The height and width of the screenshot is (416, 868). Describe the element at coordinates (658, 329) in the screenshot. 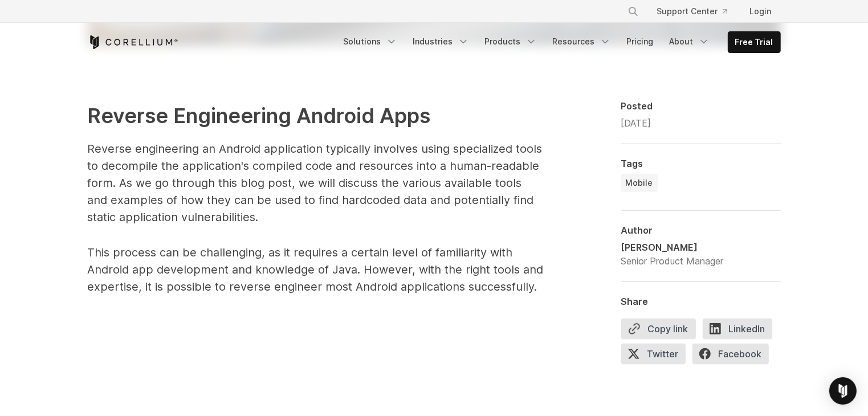

I see `button: Copy link` at that location.